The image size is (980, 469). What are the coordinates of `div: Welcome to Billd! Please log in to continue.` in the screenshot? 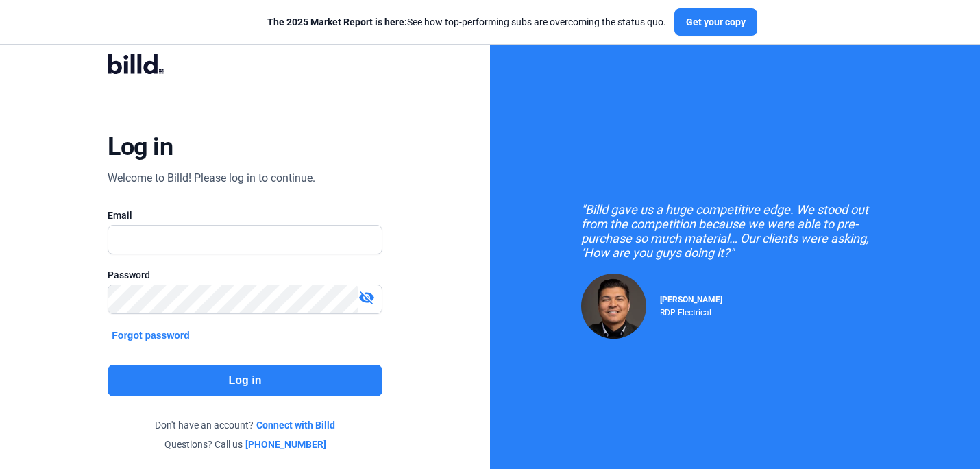 It's located at (211, 178).